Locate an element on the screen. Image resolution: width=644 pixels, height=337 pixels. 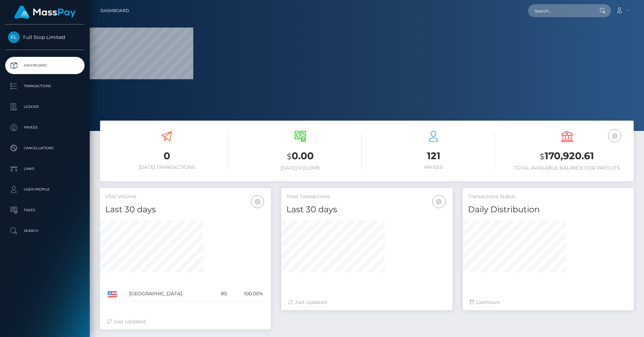
input: Search... is located at coordinates (561, 11).